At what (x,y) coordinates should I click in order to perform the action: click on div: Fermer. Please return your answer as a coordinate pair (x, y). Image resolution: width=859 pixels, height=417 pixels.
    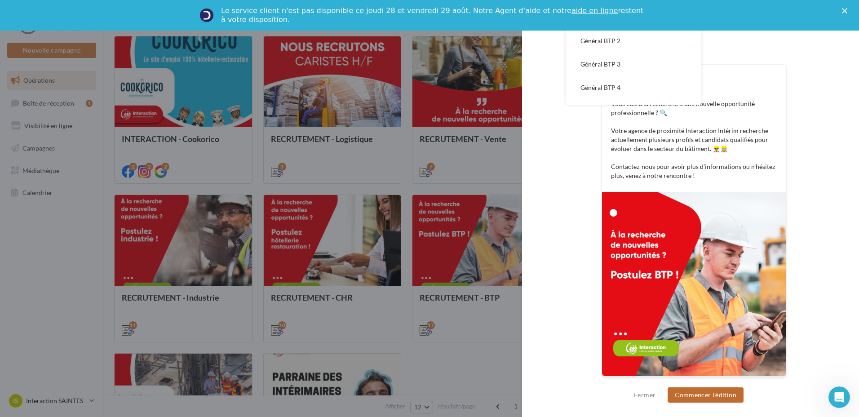
    Looking at the image, I should click on (846, 11).